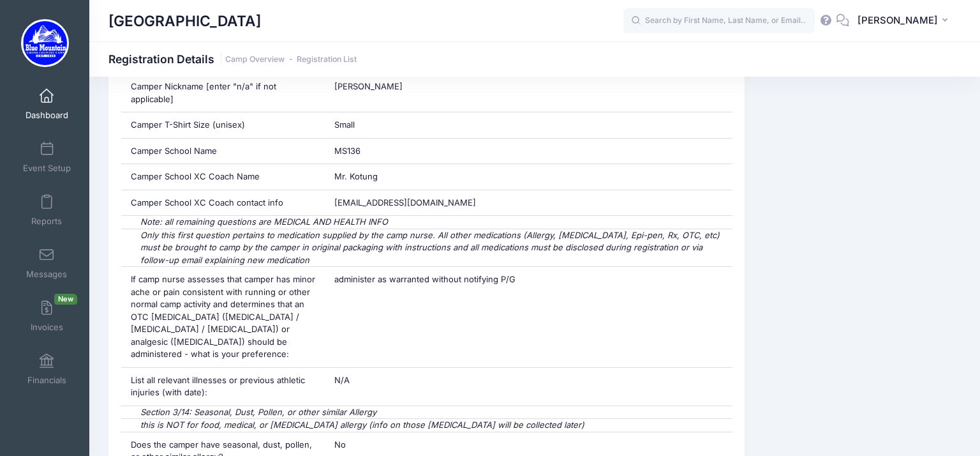 This screenshot has height=456, width=980. What do you see at coordinates (355, 176) in the screenshot?
I see `span: Mr. Kotung` at bounding box center [355, 176].